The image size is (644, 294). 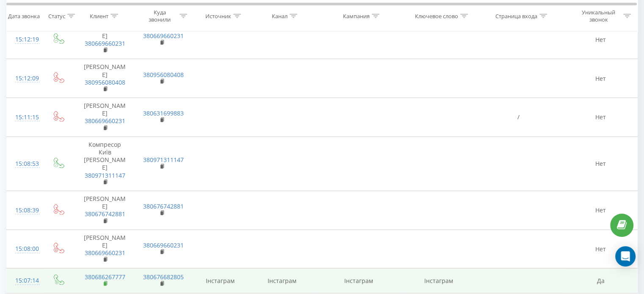 I want to click on div: Дата звонка, so click(x=24, y=16).